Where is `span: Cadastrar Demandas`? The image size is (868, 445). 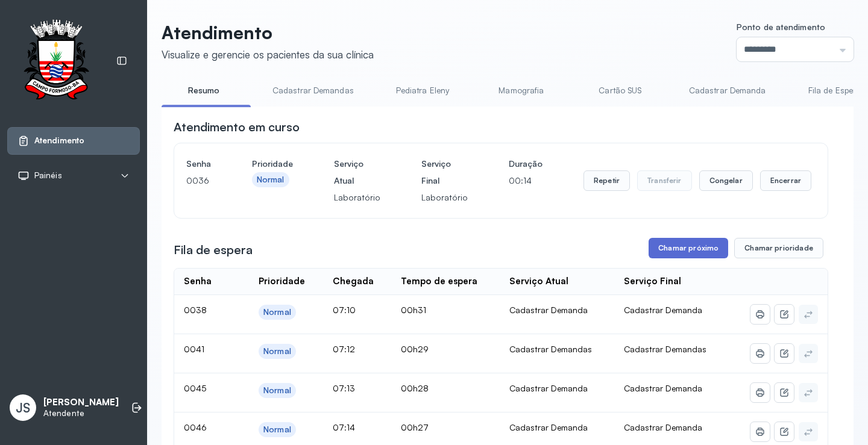
span: Cadastrar Demandas is located at coordinates (665, 349).